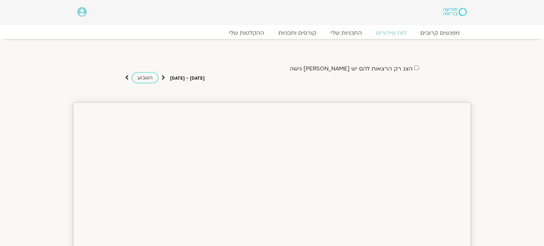 The image size is (544, 246). I want to click on a: התכניות שלי, so click(346, 33).